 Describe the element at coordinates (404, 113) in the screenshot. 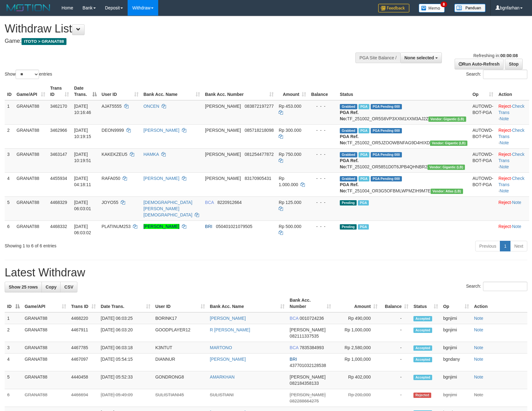

I see `td: TF_251002_OR5S6VP3XXM1XXM3AJ2Z` at that location.